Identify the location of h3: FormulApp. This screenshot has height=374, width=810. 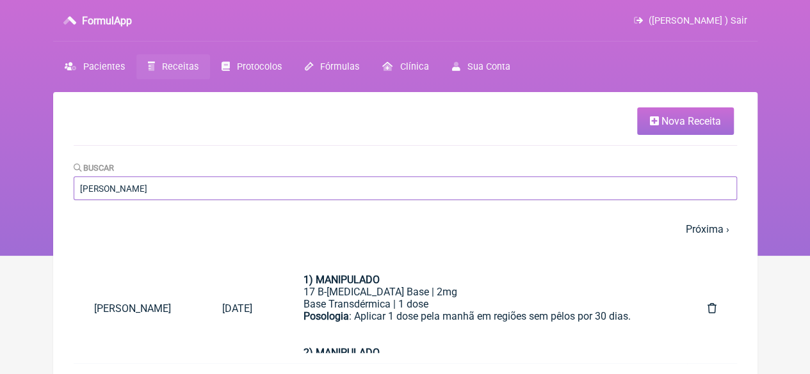
(107, 20).